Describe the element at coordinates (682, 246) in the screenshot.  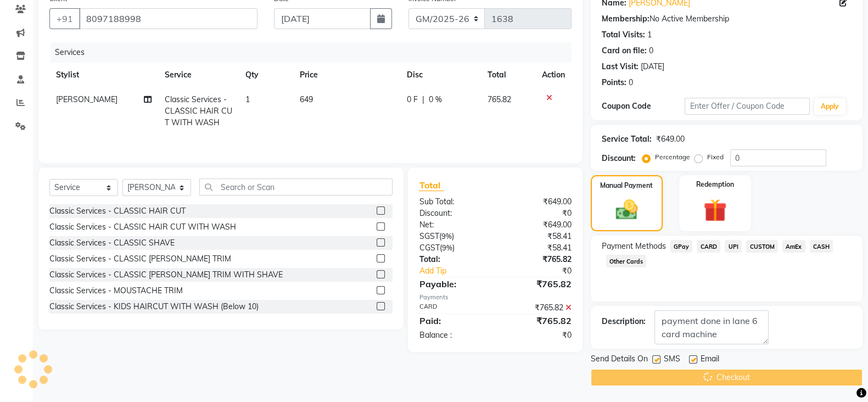
I see `span: GPay` at that location.